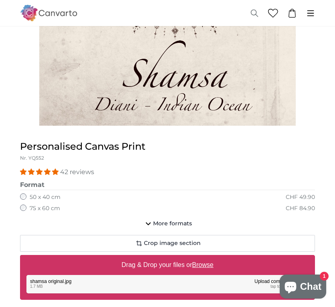  Describe the element at coordinates (300, 209) in the screenshot. I see `div: CHF 84.90` at that location.